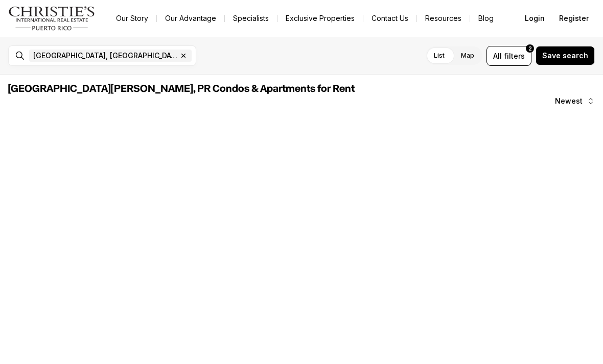 This screenshot has width=603, height=364. Describe the element at coordinates (51, 18) in the screenshot. I see `img: logo` at that location.